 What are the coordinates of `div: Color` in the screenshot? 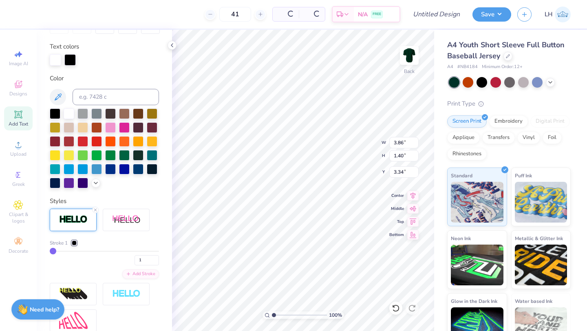 It's located at (104, 78).